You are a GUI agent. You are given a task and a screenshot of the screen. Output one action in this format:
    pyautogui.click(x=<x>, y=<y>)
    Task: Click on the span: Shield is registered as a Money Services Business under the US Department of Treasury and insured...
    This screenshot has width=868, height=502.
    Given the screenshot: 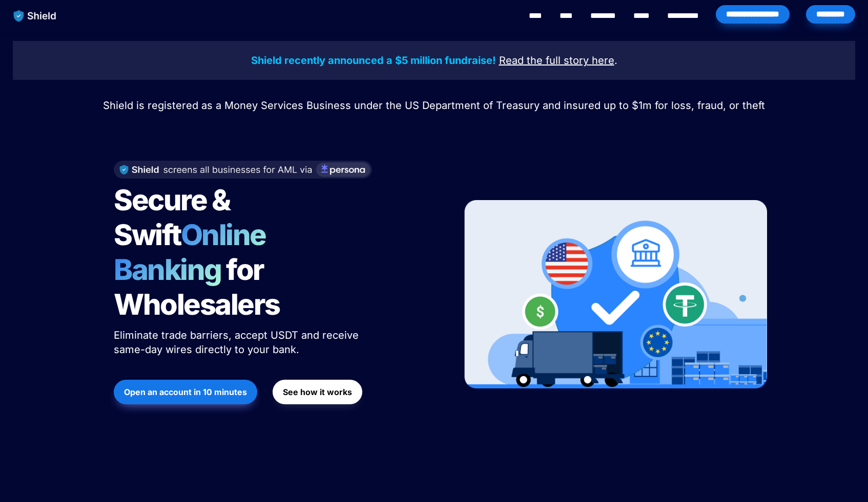 What is the action you would take?
    pyautogui.click(x=434, y=106)
    